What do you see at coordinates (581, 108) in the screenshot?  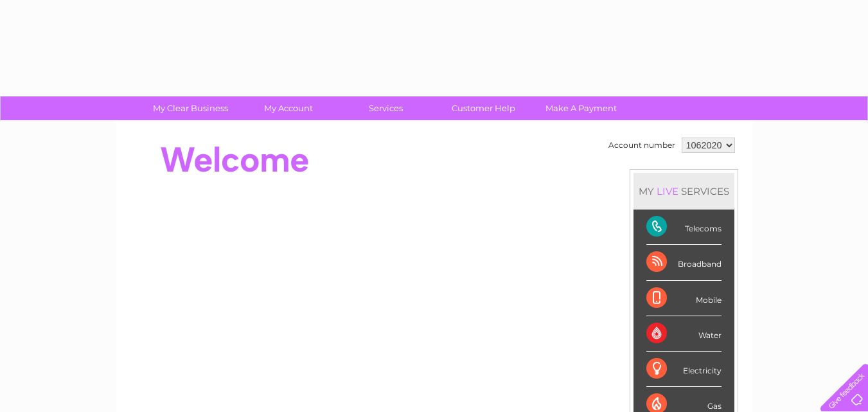 I see `a: Make A Payment` at bounding box center [581, 108].